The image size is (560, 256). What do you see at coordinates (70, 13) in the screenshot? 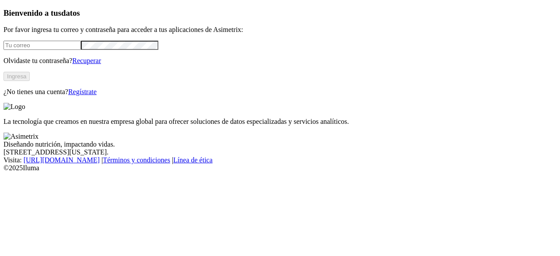
I see `span: datos` at bounding box center [70, 13].